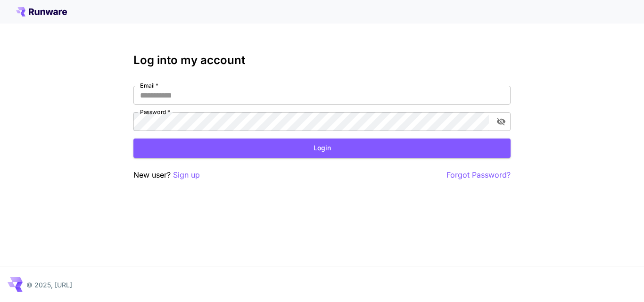  What do you see at coordinates (322, 148) in the screenshot?
I see `button: Login` at bounding box center [322, 148].